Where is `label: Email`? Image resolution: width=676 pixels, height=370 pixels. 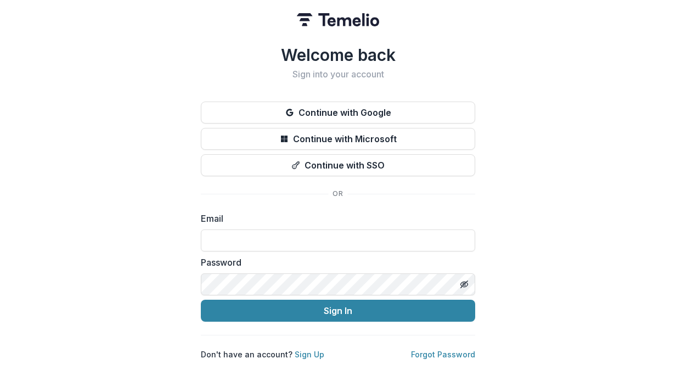
label: Email is located at coordinates (335, 218).